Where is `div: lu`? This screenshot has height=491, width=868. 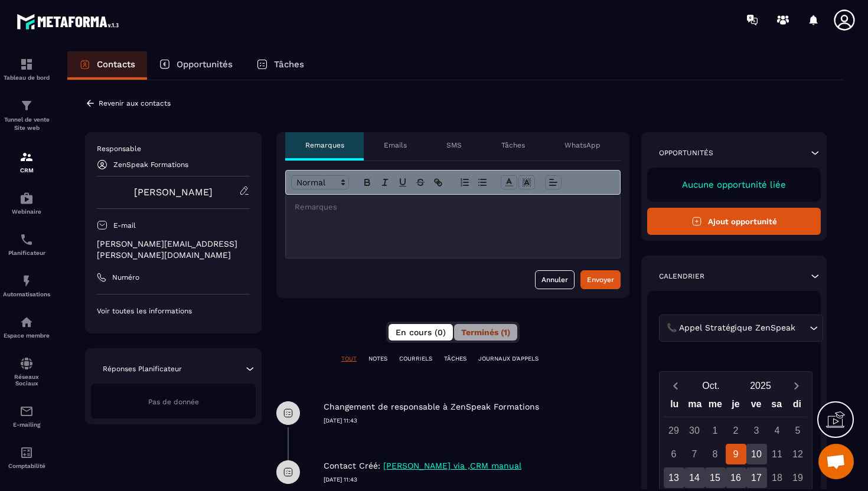
div: lu is located at coordinates (674, 406).